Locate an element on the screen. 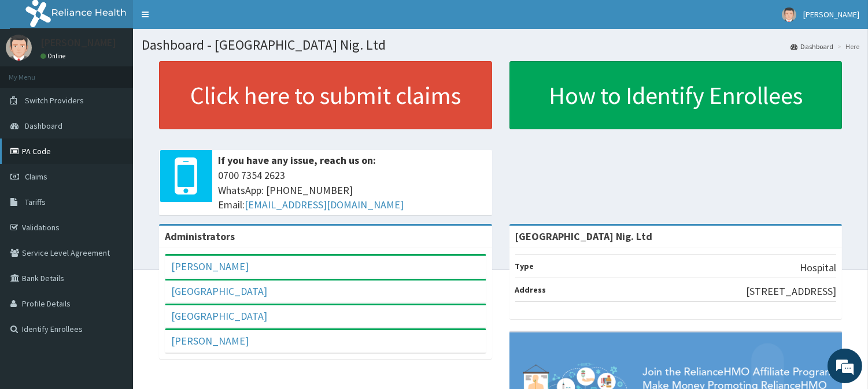 The height and width of the screenshot is (389, 868). li: Here is located at coordinates (846, 46).